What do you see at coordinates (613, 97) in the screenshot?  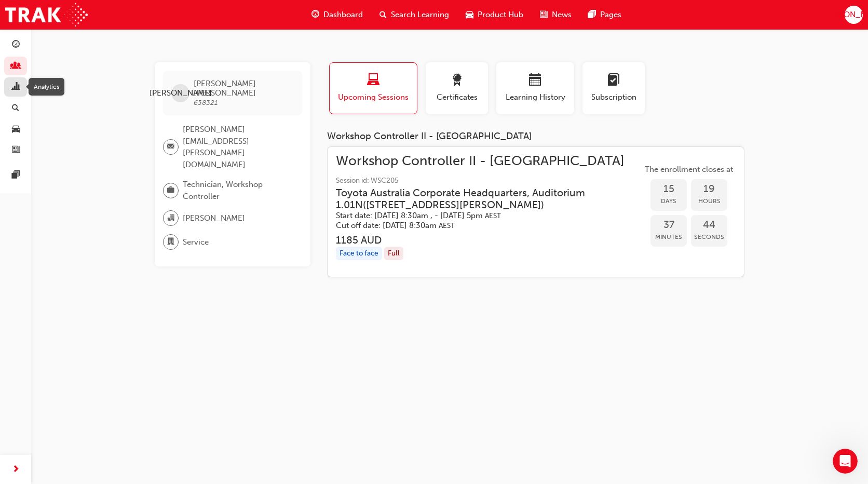 I see `span: Subscription` at bounding box center [613, 97].